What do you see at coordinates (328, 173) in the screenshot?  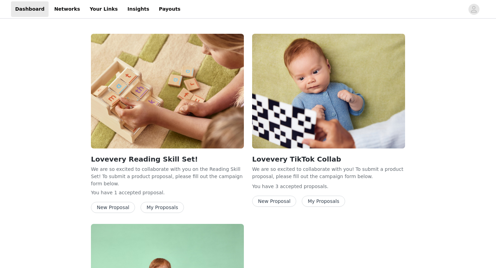 I see `p: We are so excited to collaborate with you! To submit a product proposal, please fill out the camp...` at bounding box center [328, 173].